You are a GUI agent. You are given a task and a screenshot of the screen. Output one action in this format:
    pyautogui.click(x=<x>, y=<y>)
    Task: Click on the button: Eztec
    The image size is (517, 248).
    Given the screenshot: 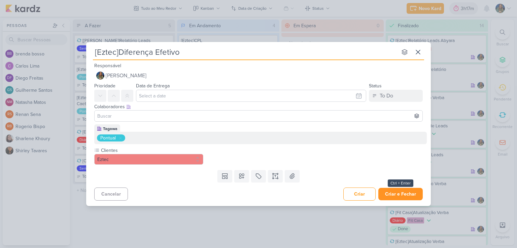 What is the action you would take?
    pyautogui.click(x=149, y=159)
    